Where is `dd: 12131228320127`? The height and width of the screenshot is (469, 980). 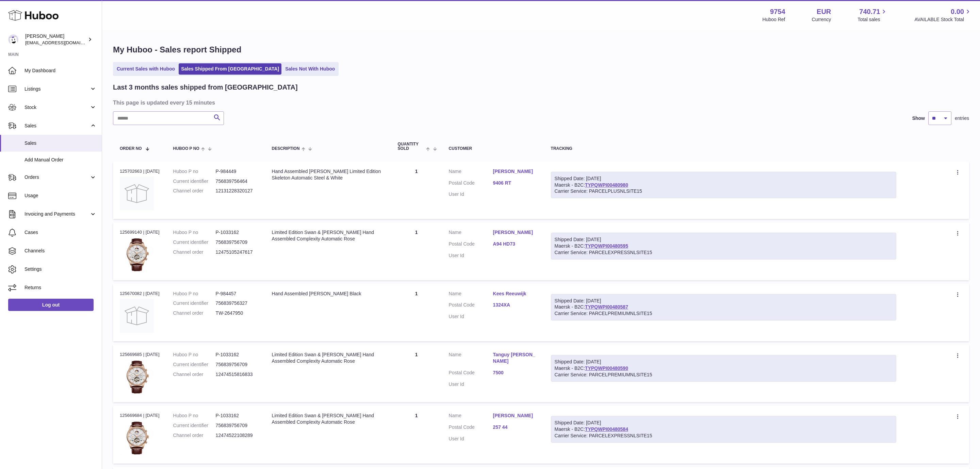
dd: 12131228320127 is located at coordinates (237, 191).